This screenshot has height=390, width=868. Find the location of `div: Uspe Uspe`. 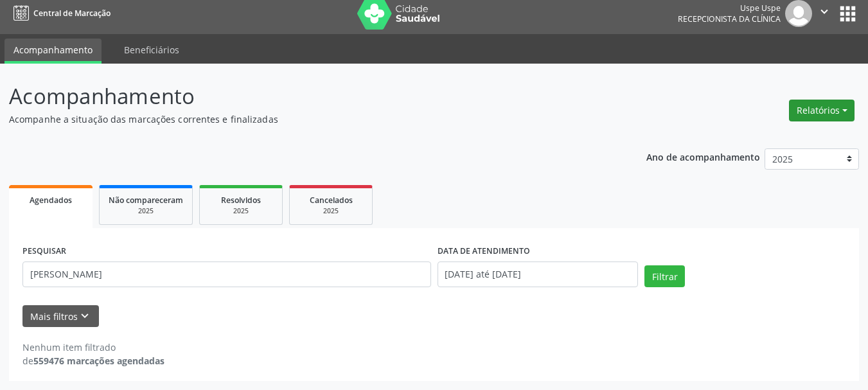

div: Uspe Uspe is located at coordinates (729, 8).